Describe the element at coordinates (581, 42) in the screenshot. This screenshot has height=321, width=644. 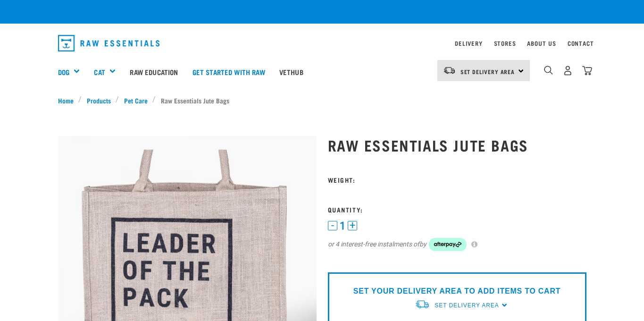
I see `a: Contact` at that location.